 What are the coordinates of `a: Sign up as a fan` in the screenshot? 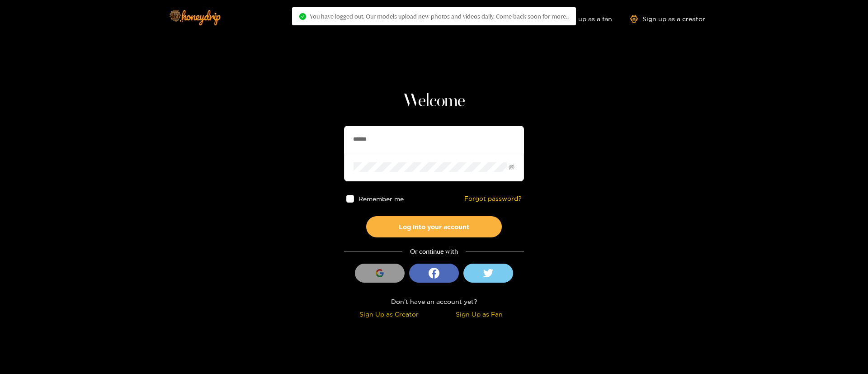 It's located at (581, 18).